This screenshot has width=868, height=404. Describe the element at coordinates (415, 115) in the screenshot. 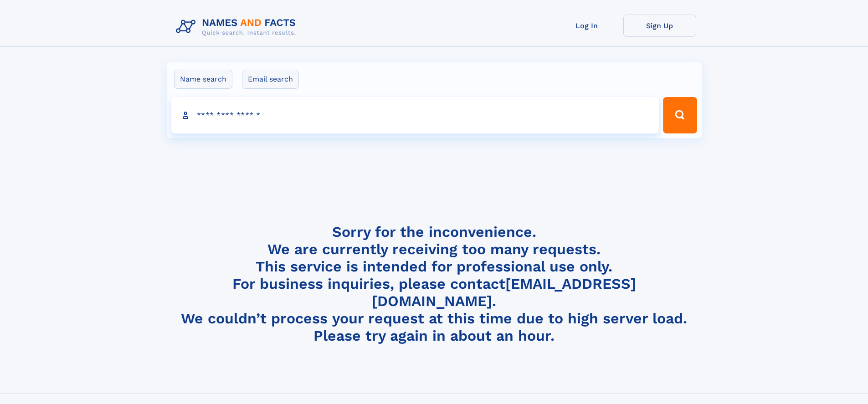

I see `input: search input` at that location.